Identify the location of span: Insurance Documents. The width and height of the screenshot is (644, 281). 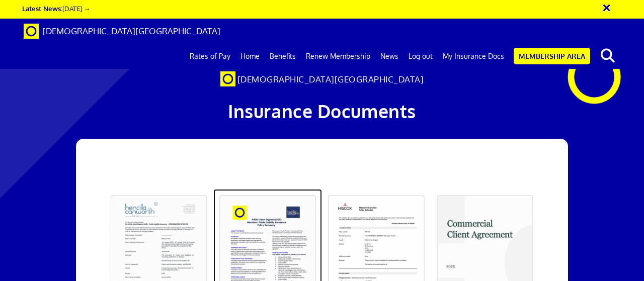
(322, 110).